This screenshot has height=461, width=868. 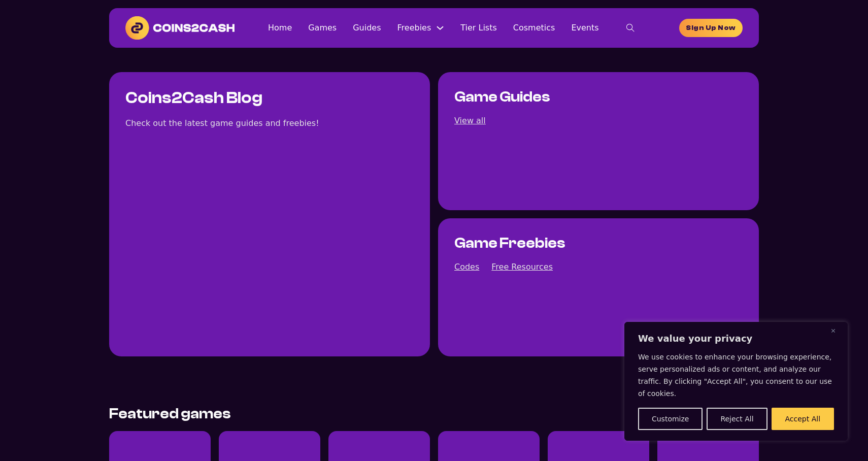 What do you see at coordinates (534, 27) in the screenshot?
I see `a: Cosmetics` at bounding box center [534, 27].